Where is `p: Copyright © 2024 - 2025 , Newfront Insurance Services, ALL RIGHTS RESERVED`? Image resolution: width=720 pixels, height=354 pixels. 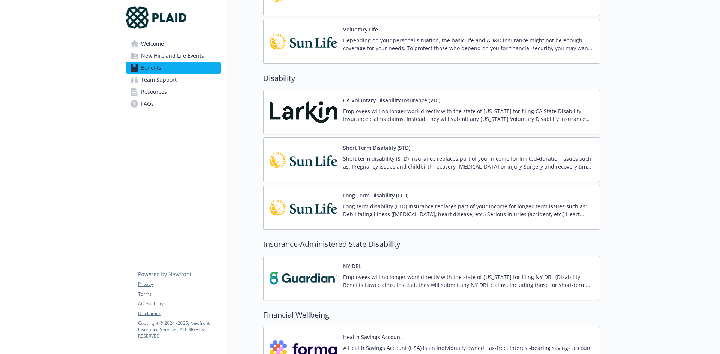 p: Copyright © 2024 - 2025 , Newfront Insurance Services, ALL RIGHTS RESERVED is located at coordinates (179, 330).